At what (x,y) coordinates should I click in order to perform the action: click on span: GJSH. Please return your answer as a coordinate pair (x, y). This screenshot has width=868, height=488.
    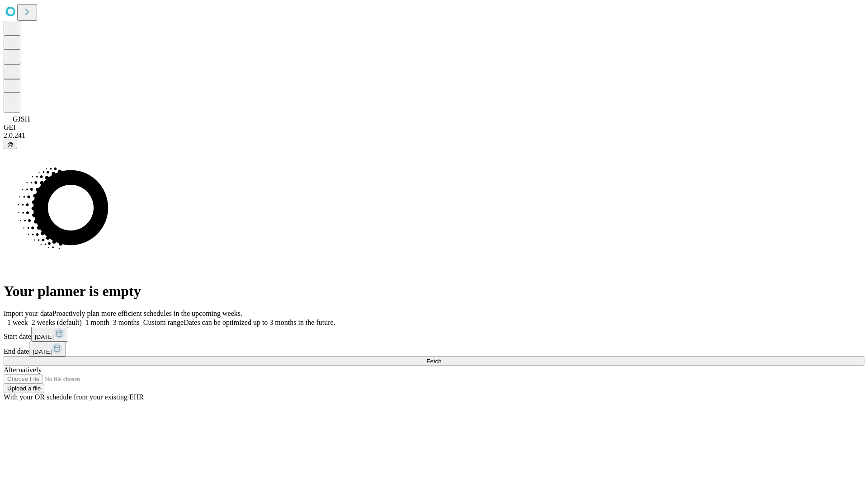
    Looking at the image, I should click on (21, 119).